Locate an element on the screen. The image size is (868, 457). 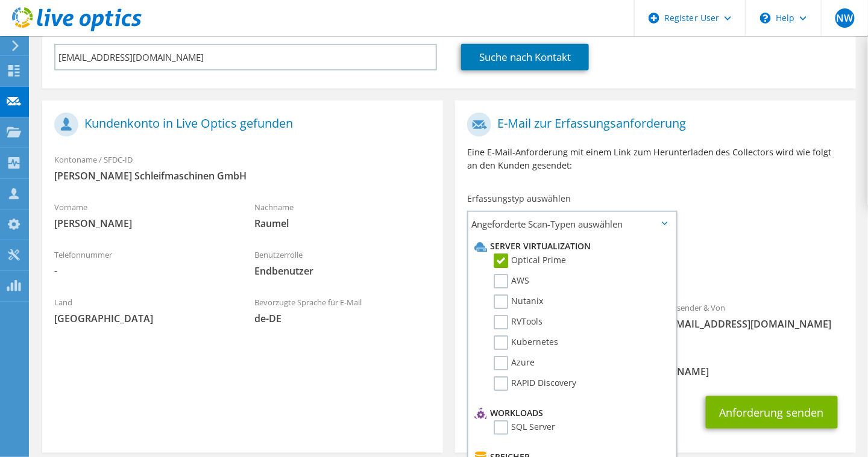
div: Kontoname / SFDC-ID is located at coordinates (242, 167).